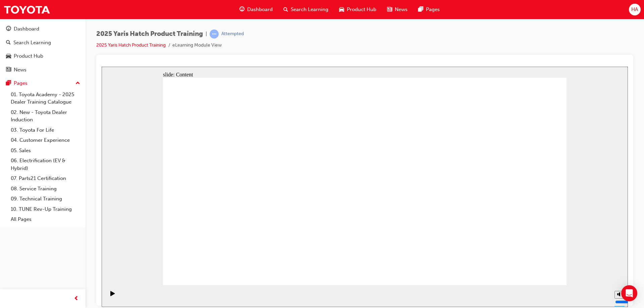 This screenshot has height=308, width=644. What do you see at coordinates (45, 199) in the screenshot?
I see `a: 09. Technical Training` at bounding box center [45, 199].